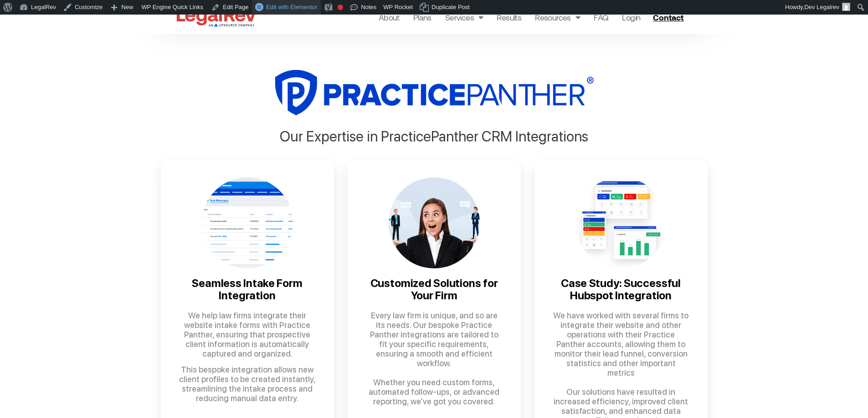 This screenshot has width=868, height=418. Describe the element at coordinates (434, 93) in the screenshot. I see `img: Practice Panther Logo` at that location.